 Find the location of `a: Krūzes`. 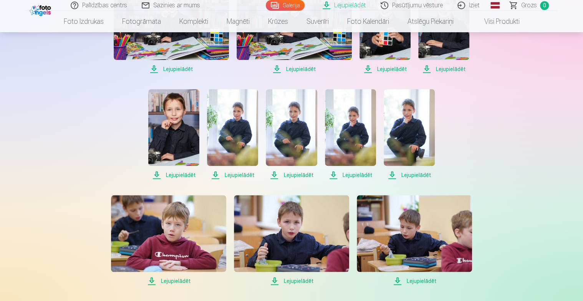

a: Krūzes is located at coordinates (278, 21).